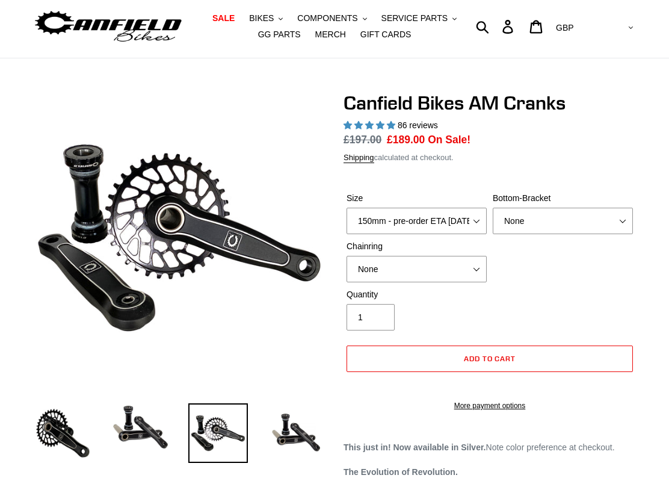 The image size is (669, 478). Describe the element at coordinates (332, 18) in the screenshot. I see `button: COMPONENTS` at that location.